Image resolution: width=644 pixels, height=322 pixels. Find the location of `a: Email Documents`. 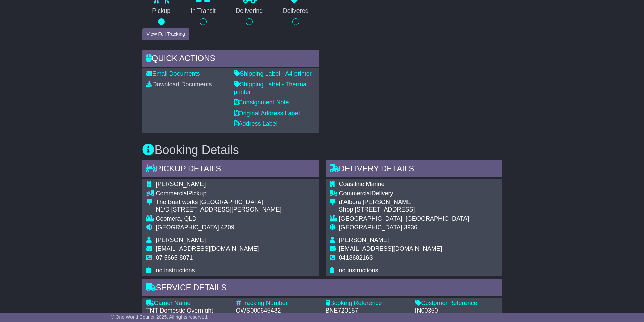

a: Email Documents is located at coordinates (173, 74).